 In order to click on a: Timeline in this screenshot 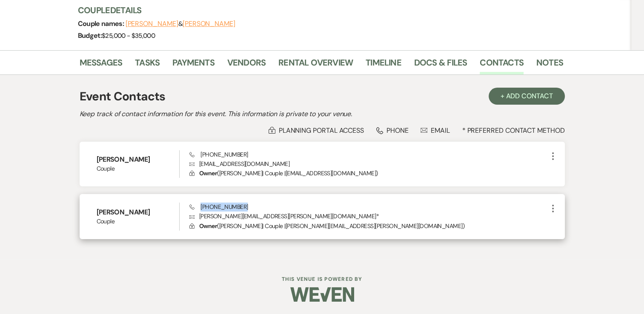, I will do `click(384, 65)`.